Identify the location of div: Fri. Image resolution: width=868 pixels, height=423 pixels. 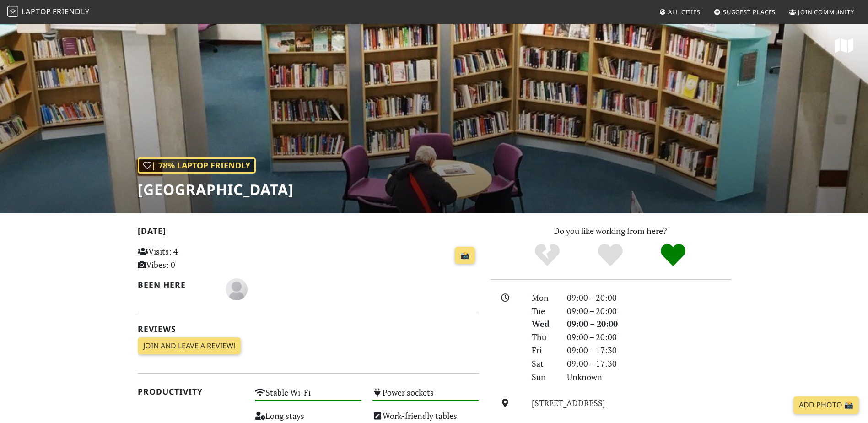
(543, 350).